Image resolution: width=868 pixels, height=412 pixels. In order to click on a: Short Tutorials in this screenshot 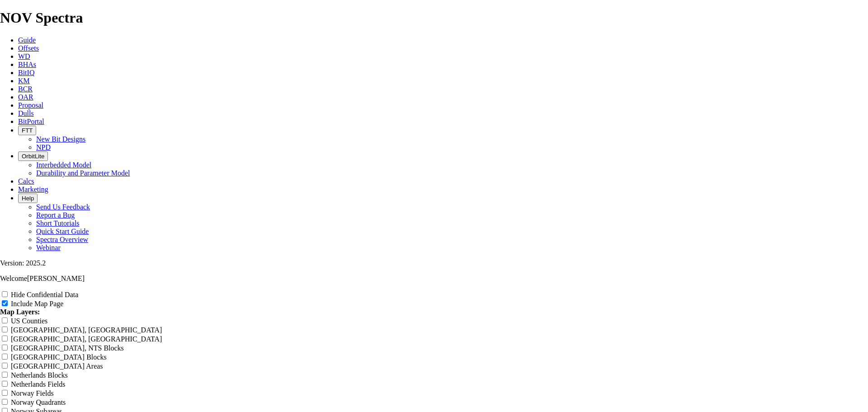, I will do `click(58, 223)`.